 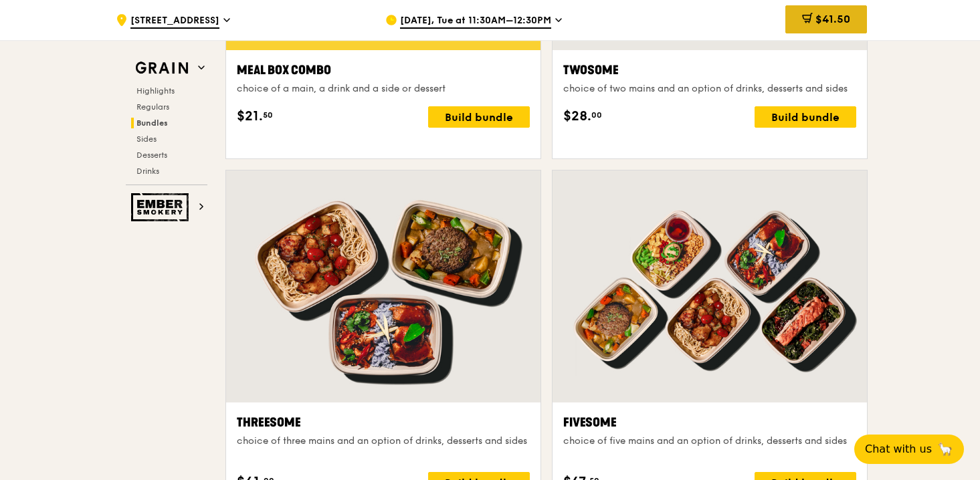 What do you see at coordinates (152, 107) in the screenshot?
I see `span: Regulars` at bounding box center [152, 107].